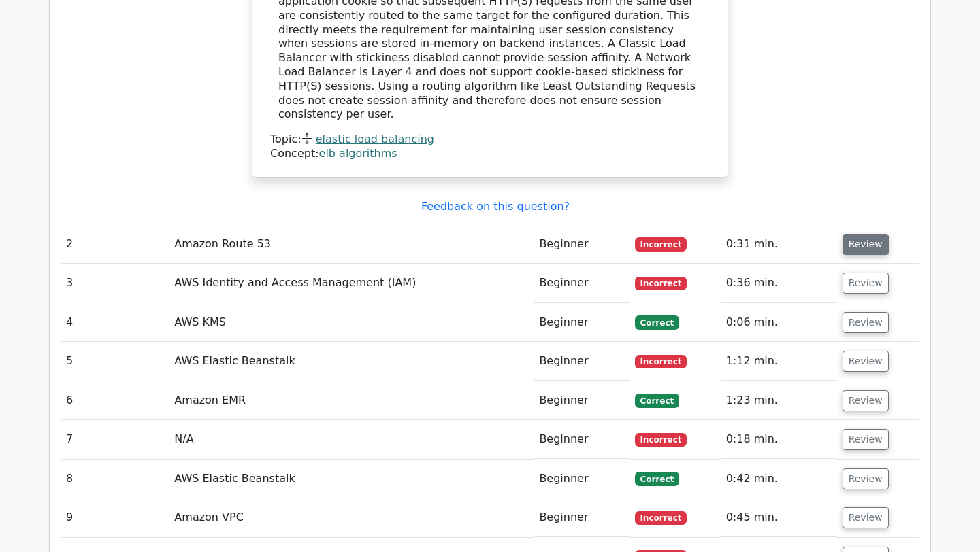 The height and width of the screenshot is (552, 980). Describe the element at coordinates (114, 518) in the screenshot. I see `td: 9` at that location.